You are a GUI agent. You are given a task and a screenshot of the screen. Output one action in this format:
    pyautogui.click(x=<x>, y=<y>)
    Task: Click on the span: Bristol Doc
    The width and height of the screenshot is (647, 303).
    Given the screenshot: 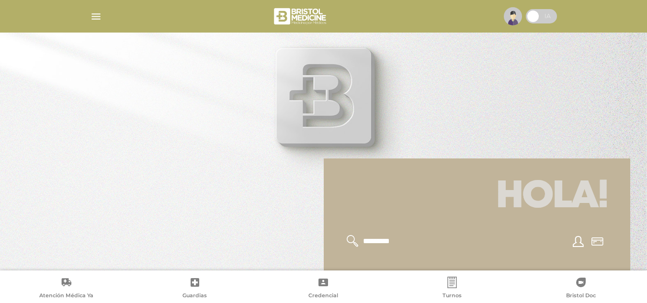 What is the action you would take?
    pyautogui.click(x=581, y=297)
    